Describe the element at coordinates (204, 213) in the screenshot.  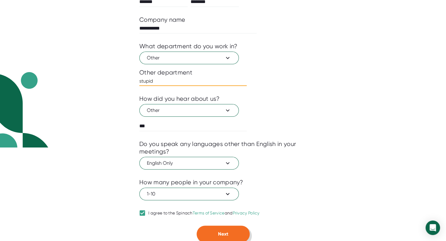
I see `div: I agree to the Spinach and` at that location.